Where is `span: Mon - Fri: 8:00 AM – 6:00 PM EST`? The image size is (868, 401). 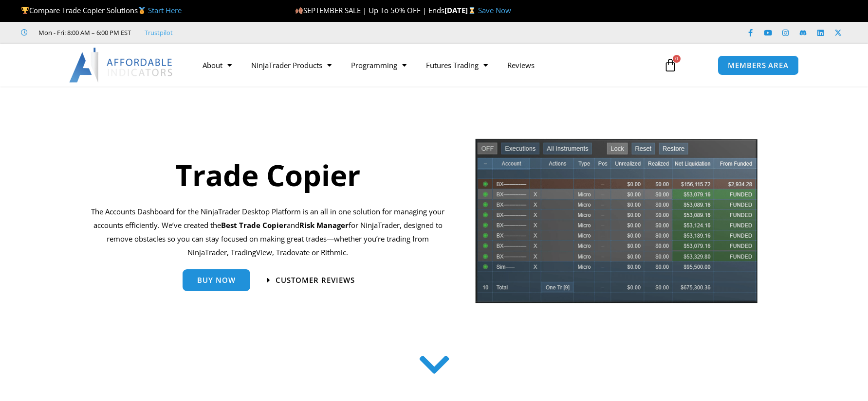
span: Mon - Fri: 8:00 AM – 6:00 PM EST is located at coordinates (83, 33).